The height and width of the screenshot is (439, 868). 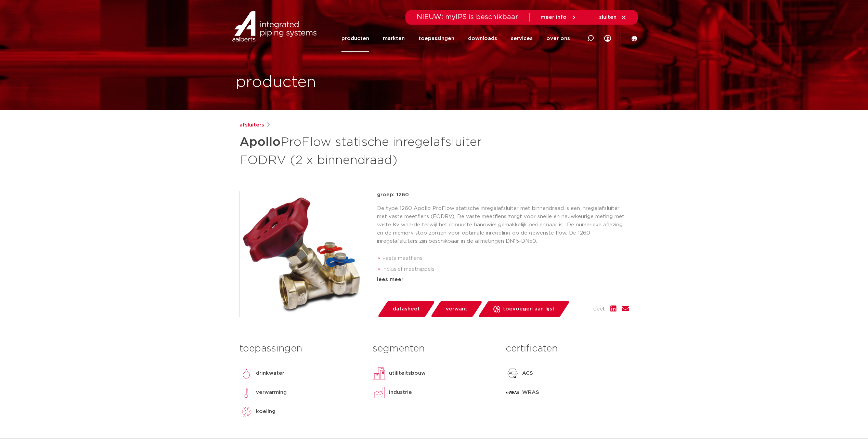 I want to click on img: koeling, so click(x=246, y=412).